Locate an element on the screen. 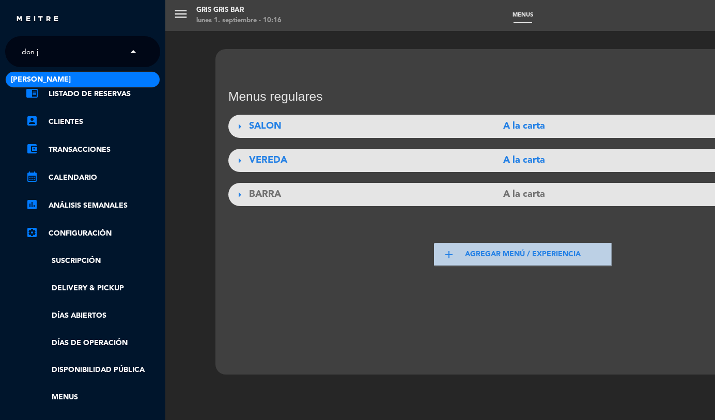 The image size is (715, 420). i: account_box is located at coordinates (32, 121).